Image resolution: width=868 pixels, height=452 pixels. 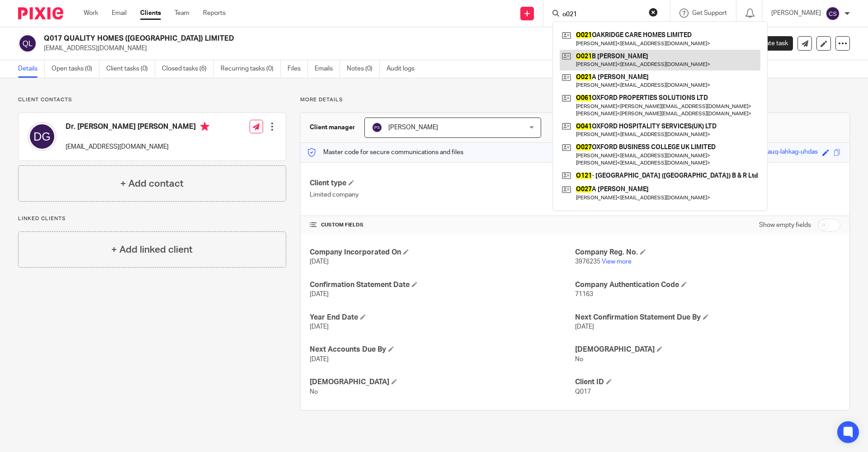 What do you see at coordinates (327, 69) in the screenshot?
I see `a: Emails` at bounding box center [327, 69].